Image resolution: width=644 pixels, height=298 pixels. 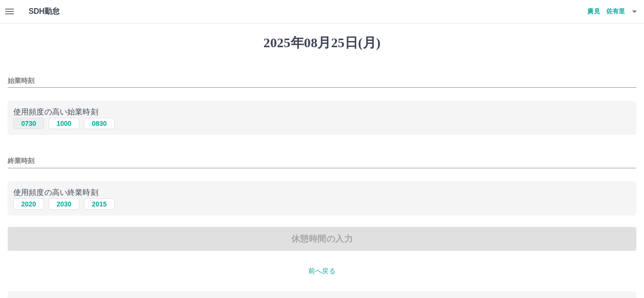 I want to click on button: 1000, so click(x=64, y=124).